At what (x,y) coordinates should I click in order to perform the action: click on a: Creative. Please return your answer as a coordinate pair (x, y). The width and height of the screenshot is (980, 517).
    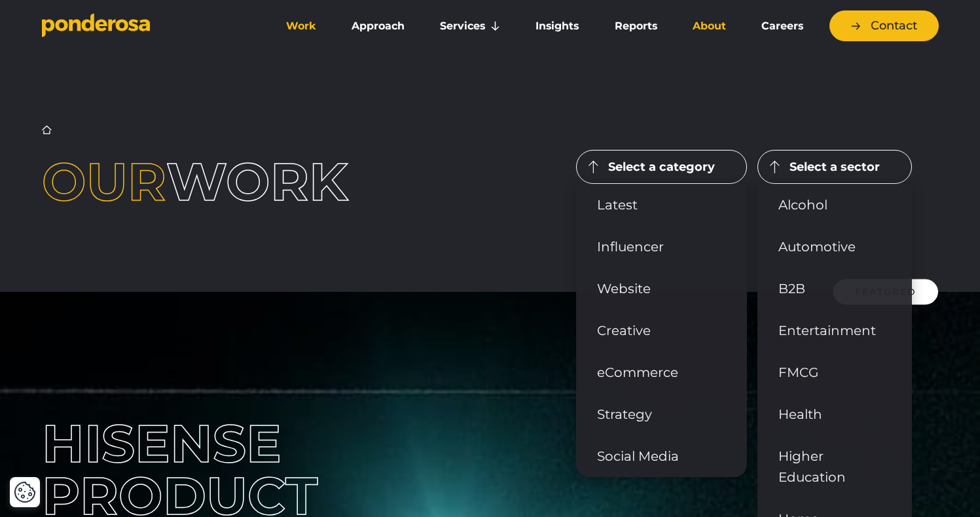
    Looking at the image, I should click on (661, 330).